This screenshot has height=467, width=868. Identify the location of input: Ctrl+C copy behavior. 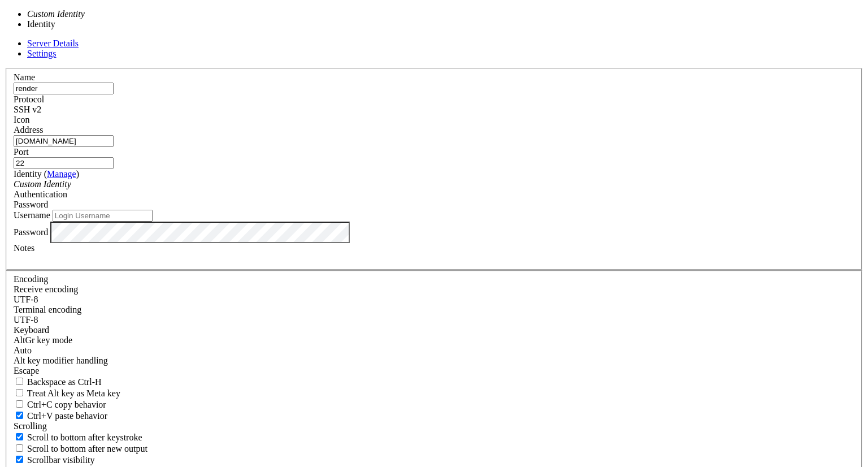
(19, 404).